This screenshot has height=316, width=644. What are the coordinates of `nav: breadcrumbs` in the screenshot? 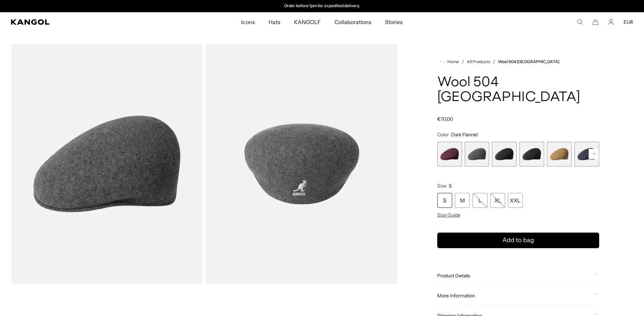 It's located at (518, 62).